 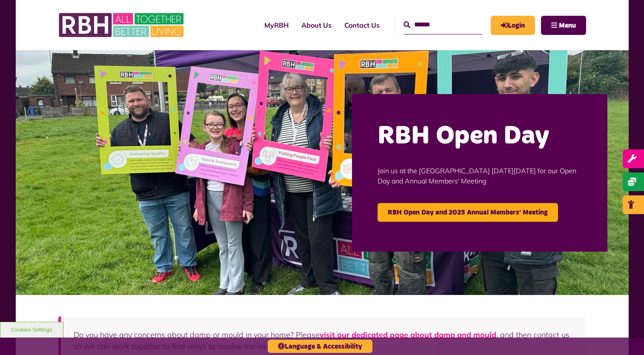 What do you see at coordinates (408, 334) in the screenshot?
I see `a: visit our dedicated page about damp and mould` at bounding box center [408, 334].